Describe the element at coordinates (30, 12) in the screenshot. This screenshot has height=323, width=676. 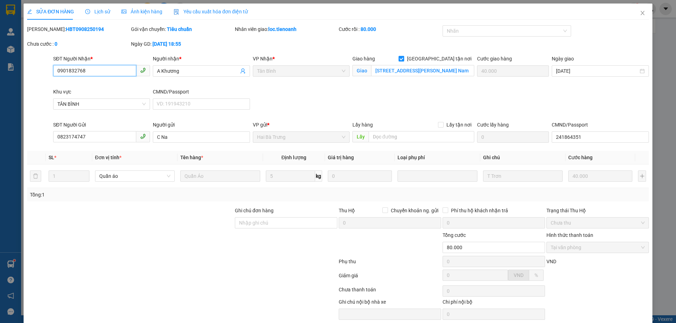
I see `span: edit` at that location.